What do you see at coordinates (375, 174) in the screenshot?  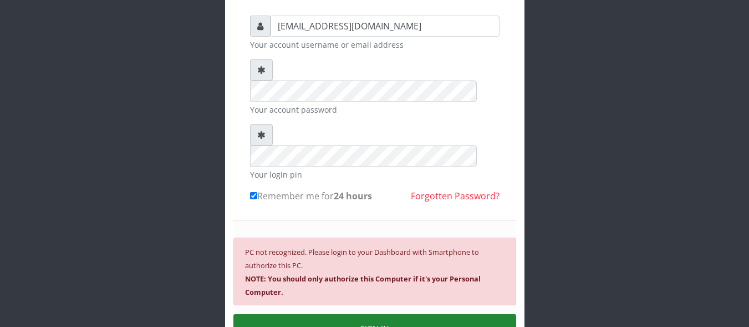 I see `small: Your login pin` at bounding box center [375, 174].